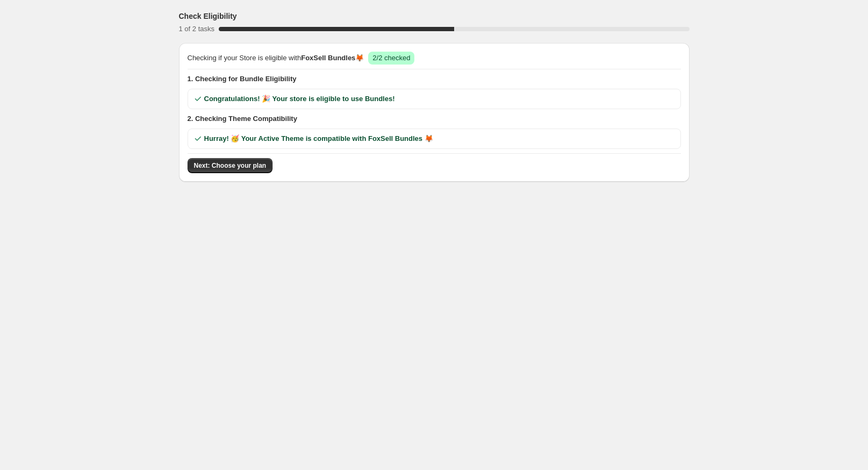 This screenshot has width=868, height=470. I want to click on span: Checking if your Store is eligible with 🦊, so click(276, 58).